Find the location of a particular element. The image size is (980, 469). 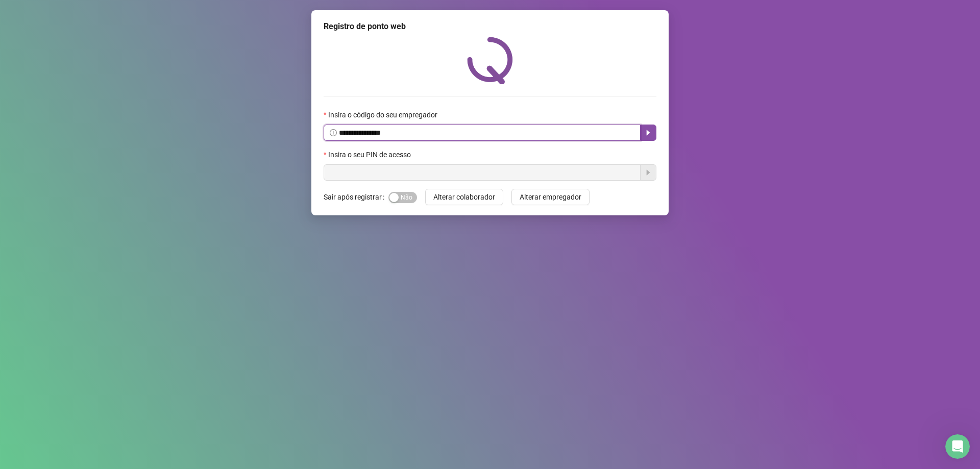

span: Alterar colaborador is located at coordinates (464, 197).